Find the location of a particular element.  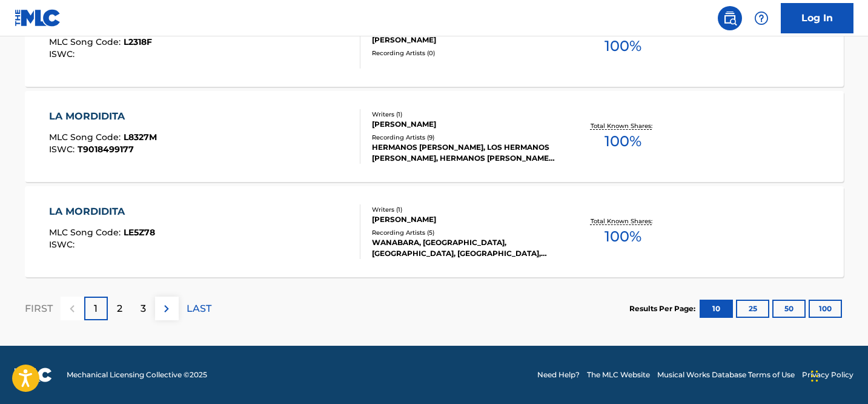

div: Recording Artists ( 5 ) is located at coordinates (464, 232).